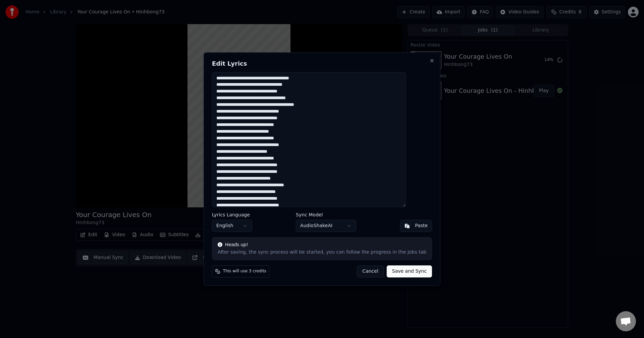 Image resolution: width=644 pixels, height=338 pixels. What do you see at coordinates (245, 272) in the screenshot?
I see `span: This will use 3 credits` at bounding box center [245, 272].